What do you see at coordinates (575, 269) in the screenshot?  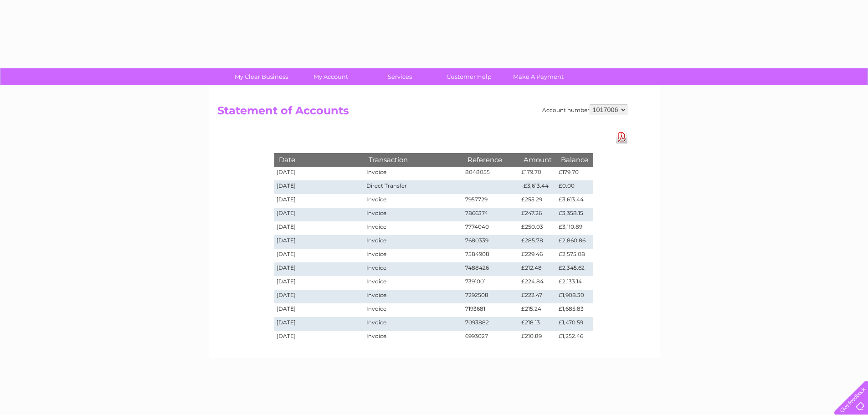 I see `td: £2,345.62` at bounding box center [575, 269].